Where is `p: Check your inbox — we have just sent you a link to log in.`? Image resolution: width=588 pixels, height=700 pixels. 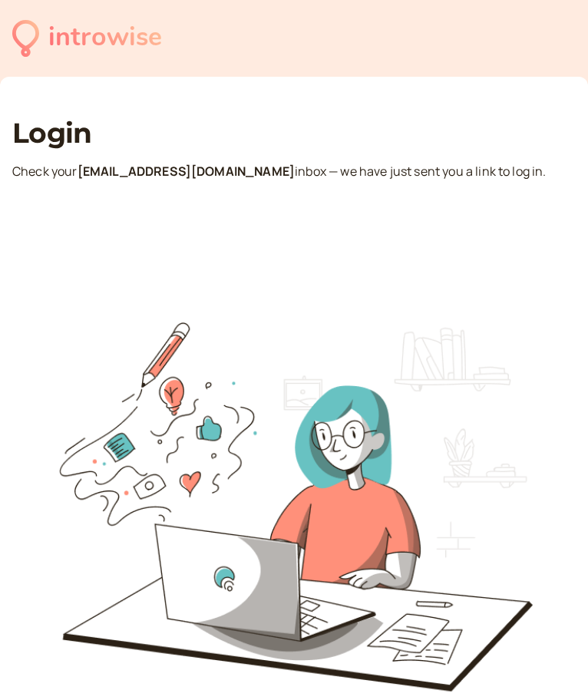
p: Check your inbox — we have just sent you a link to log in. is located at coordinates (294, 172).